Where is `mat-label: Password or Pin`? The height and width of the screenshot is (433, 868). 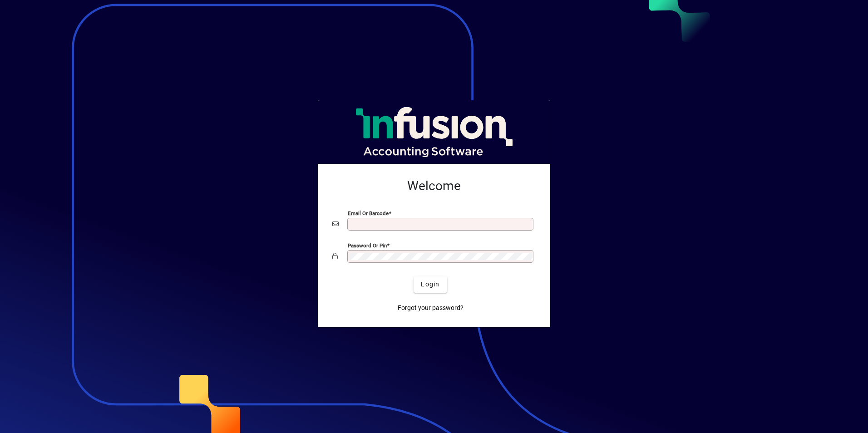 mat-label: Password or Pin is located at coordinates (367, 245).